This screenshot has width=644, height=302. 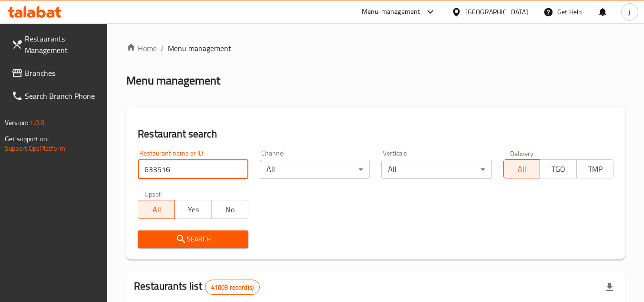 I want to click on label: Delivery, so click(x=522, y=153).